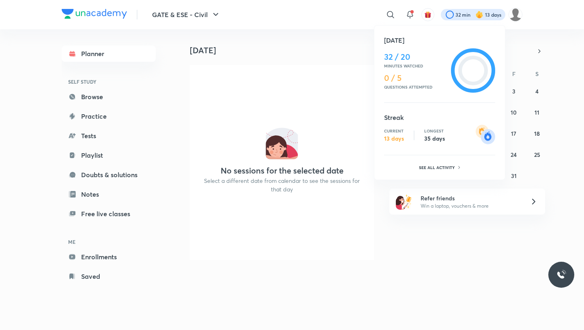 The image size is (584, 330). Describe the element at coordinates (416, 78) in the screenshot. I see `h4: 0 / 5` at that location.